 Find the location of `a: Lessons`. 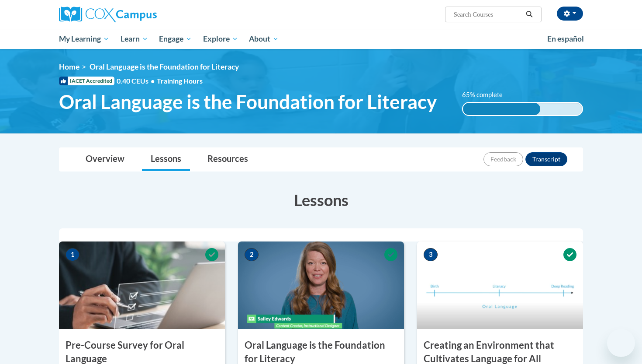

a: Lessons is located at coordinates (166, 159).